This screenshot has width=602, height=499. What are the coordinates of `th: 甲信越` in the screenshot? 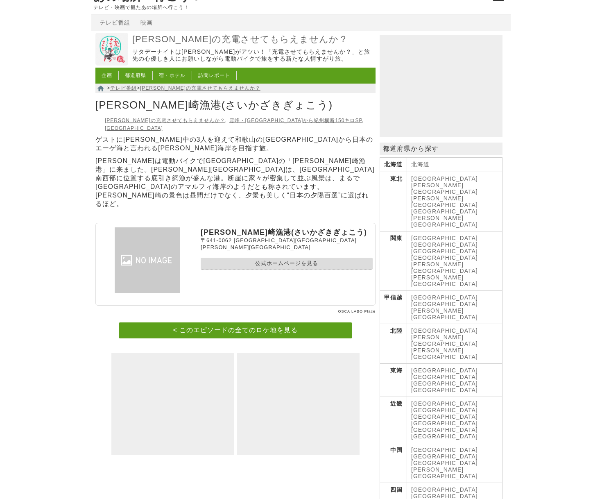 It's located at (393, 307).